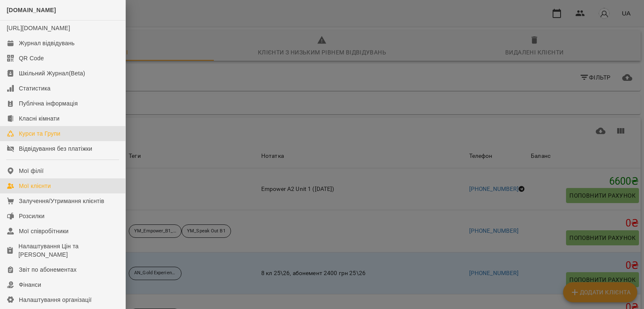 The image size is (644, 309). I want to click on div: Журнал відвідувань, so click(47, 43).